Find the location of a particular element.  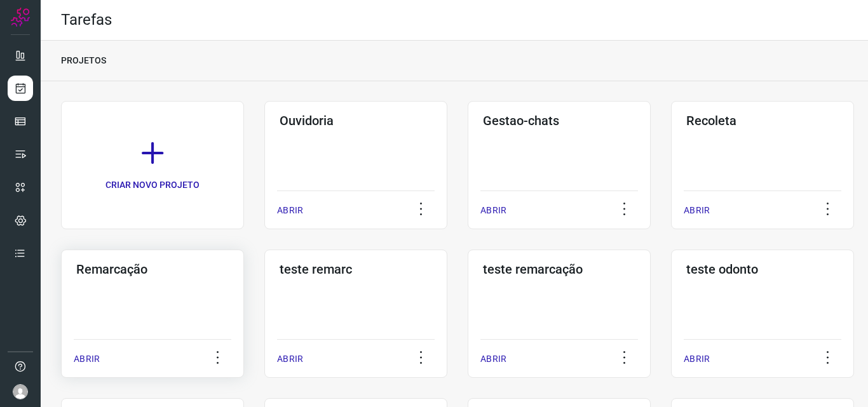

h2: Tarefas is located at coordinates (87, 20).